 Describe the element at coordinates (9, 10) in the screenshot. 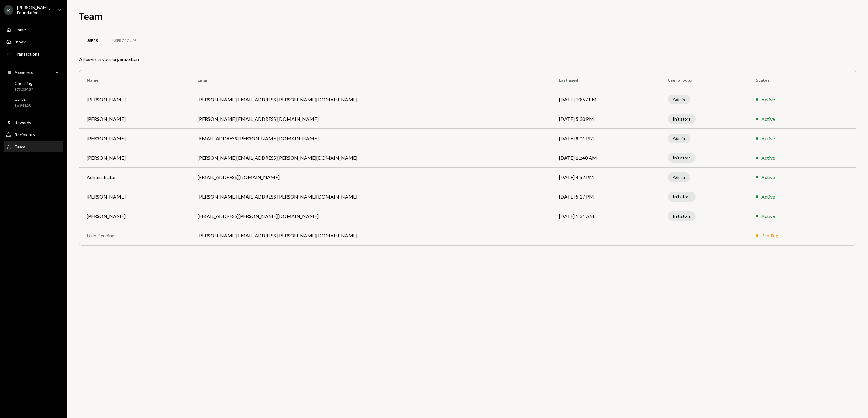

I see `div: R` at that location.